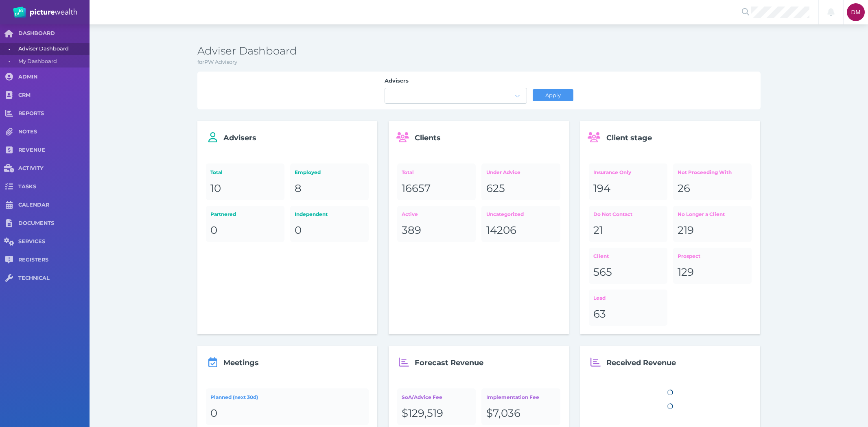 This screenshot has height=427, width=868. Describe the element at coordinates (856, 12) in the screenshot. I see `span: DM` at that location.